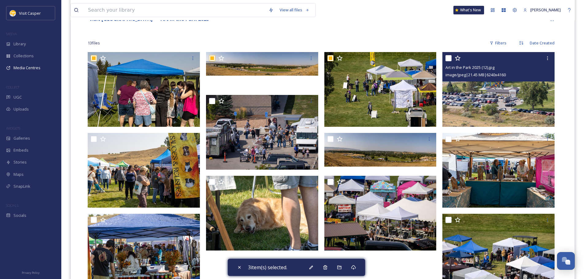 The image size is (584, 279). Describe the element at coordinates (30, 13) in the screenshot. I see `span: Visit Casper` at that location.